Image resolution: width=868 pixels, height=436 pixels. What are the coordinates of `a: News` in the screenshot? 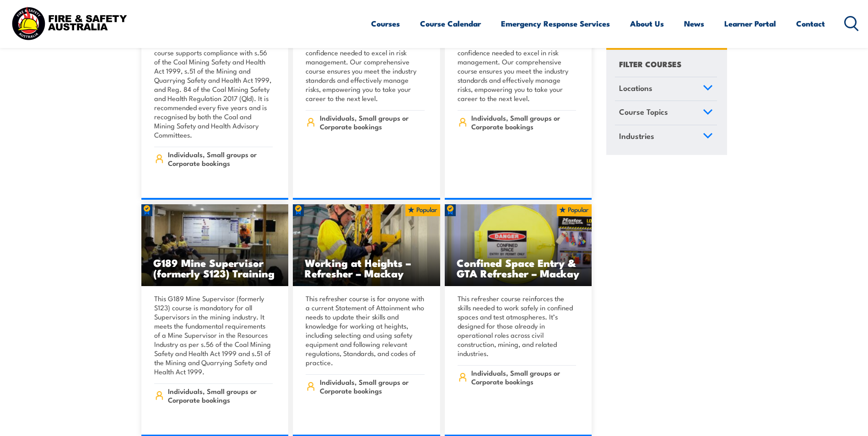 It's located at (694, 23).